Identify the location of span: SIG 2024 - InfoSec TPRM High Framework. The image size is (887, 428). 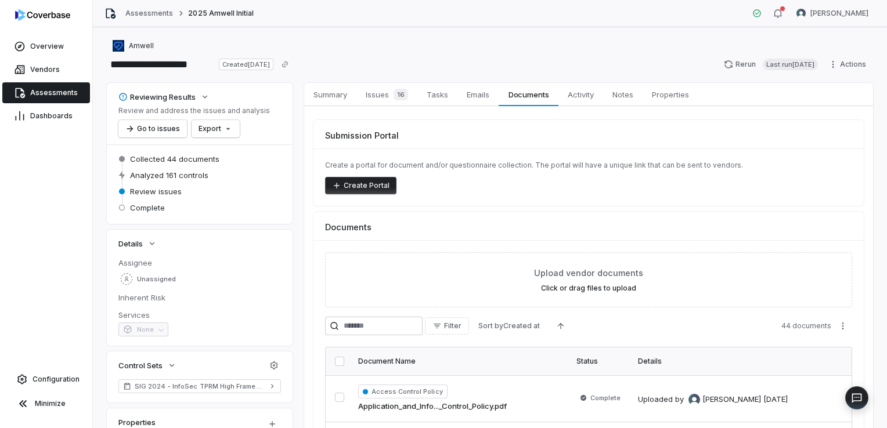
(200, 386).